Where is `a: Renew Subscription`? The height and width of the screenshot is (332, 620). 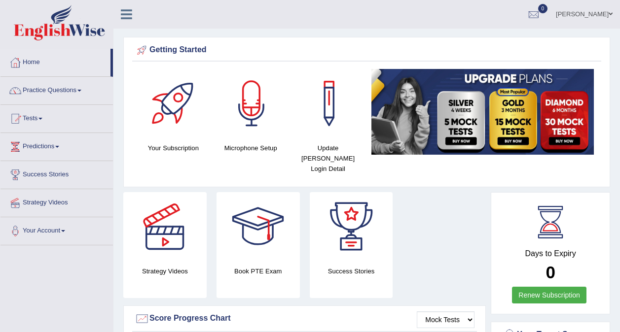
a: Renew Subscription is located at coordinates (549, 295).